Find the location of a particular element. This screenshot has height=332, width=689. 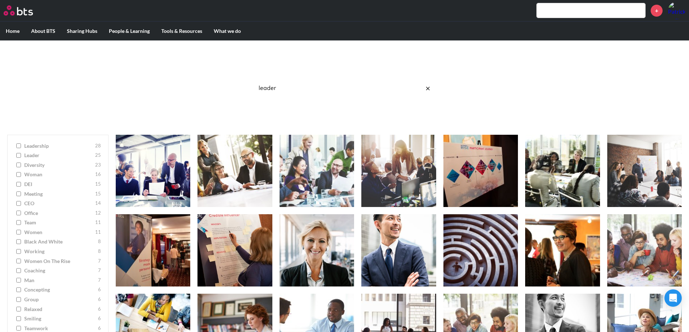

label: Sharing Hubs is located at coordinates (82, 31).